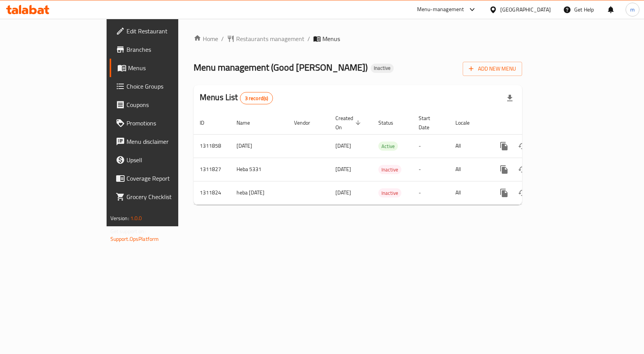 Image resolution: width=644 pixels, height=354 pixels. Describe the element at coordinates (349, 123) in the screenshot. I see `span: Created On` at that location.